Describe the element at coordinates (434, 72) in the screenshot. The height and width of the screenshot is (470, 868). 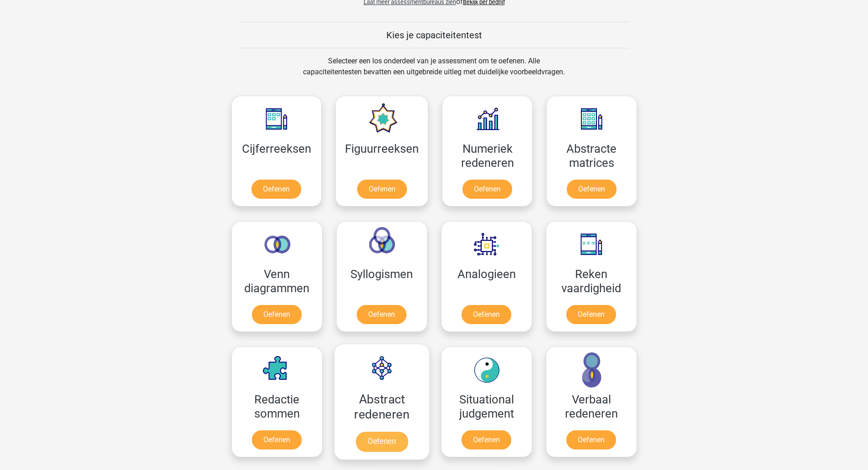
I see `div: Selecteer een los onderdeel van je assessment om te oefenen. Alle capaciteitentesten bevatten een...` at that location.